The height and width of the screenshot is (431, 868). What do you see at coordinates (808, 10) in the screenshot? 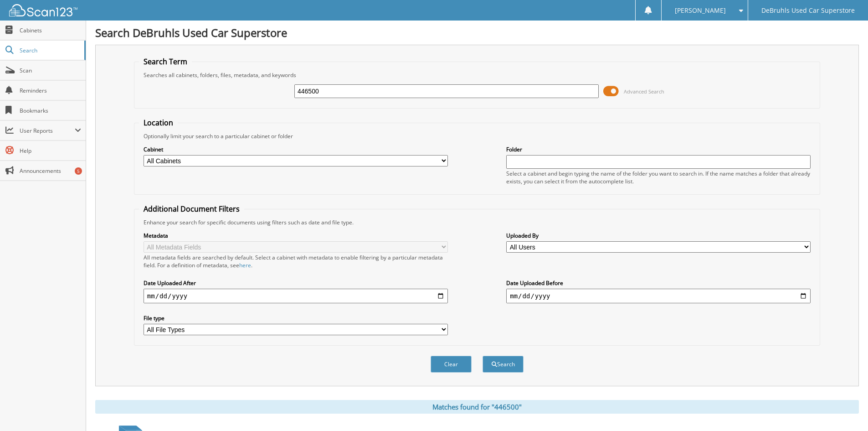
I see `span: DeBruhls Used Car Superstore` at bounding box center [808, 10].